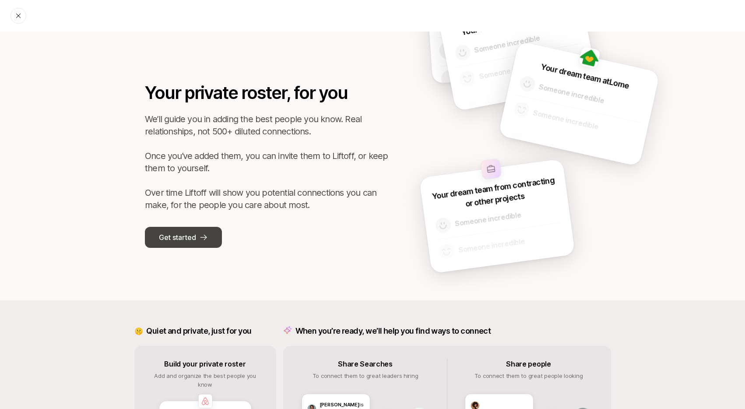  What do you see at coordinates (199, 331) in the screenshot?
I see `p: Quiet and private, just for you` at bounding box center [199, 331].